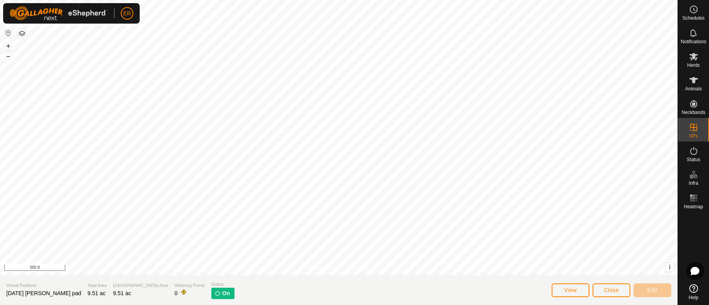 The height and width of the screenshot is (305, 709). I want to click on a: Help, so click(693, 292).